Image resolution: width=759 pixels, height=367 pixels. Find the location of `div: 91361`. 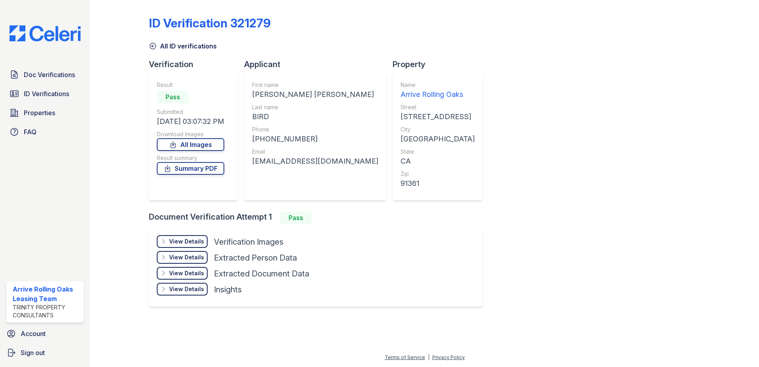

div: 91361 is located at coordinates (438, 183).